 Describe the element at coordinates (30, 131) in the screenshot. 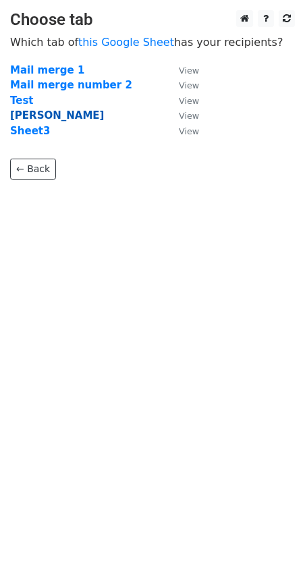

I see `a: Sheet3` at that location.